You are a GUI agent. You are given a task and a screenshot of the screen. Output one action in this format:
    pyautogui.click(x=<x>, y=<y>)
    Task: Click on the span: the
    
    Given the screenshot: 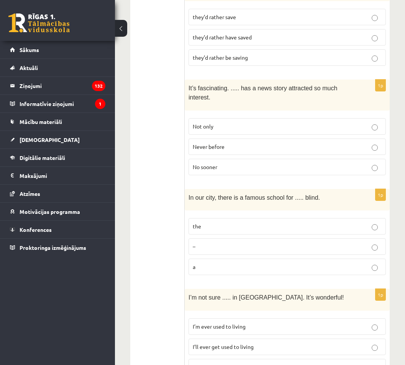 What is the action you would take?
    pyautogui.click(x=197, y=226)
    